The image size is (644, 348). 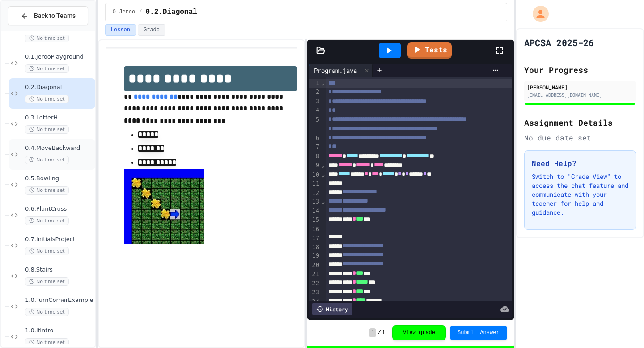 I want to click on div: 19, so click(x=315, y=256).